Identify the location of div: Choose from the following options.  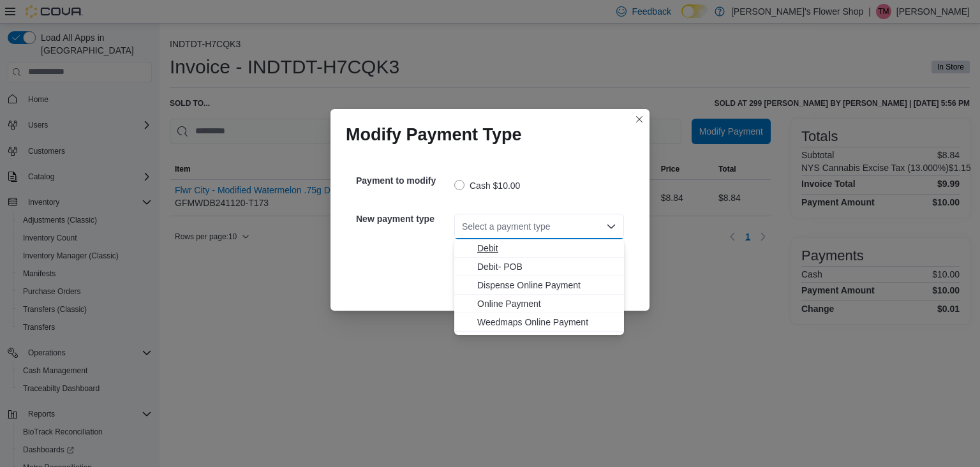
(539, 285).